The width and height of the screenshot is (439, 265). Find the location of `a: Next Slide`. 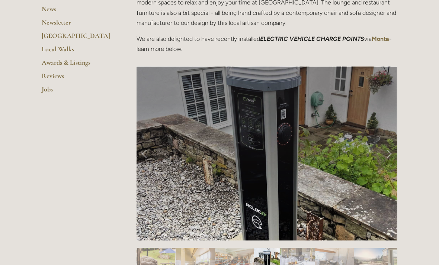

a: Next Slide is located at coordinates (389, 154).